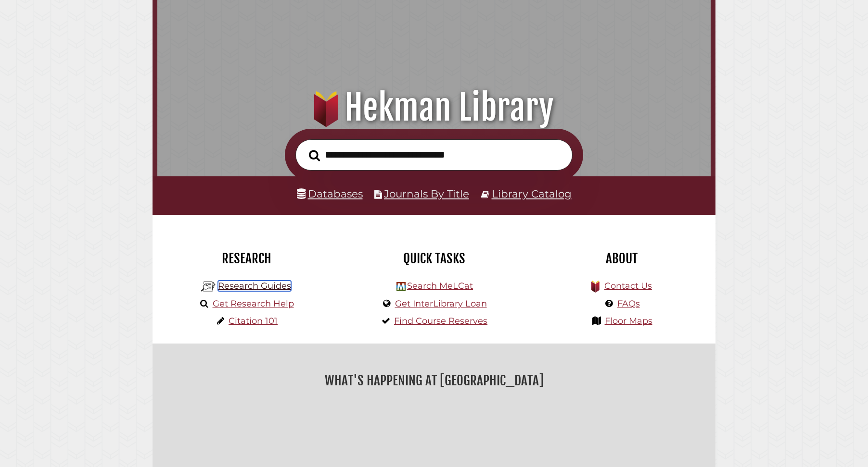 This screenshot has height=467, width=868. Describe the element at coordinates (440, 321) in the screenshot. I see `a: Find Course Reserves` at that location.